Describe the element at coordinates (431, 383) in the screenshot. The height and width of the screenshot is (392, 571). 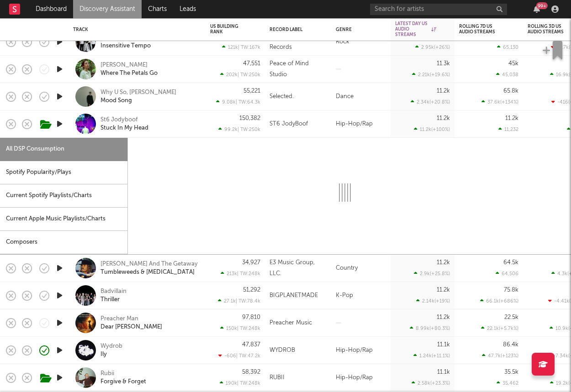
I see `div: 2.58k ( +23.3 % )` at that location.